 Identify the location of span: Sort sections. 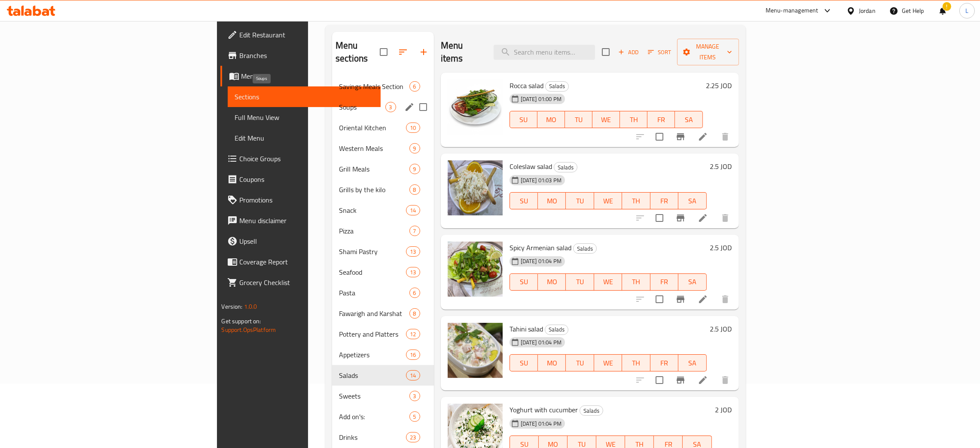
(403, 52).